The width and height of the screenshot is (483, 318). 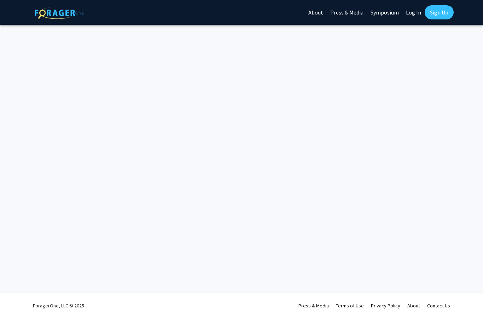 What do you see at coordinates (349, 306) in the screenshot?
I see `a: Terms of Use` at bounding box center [349, 306].